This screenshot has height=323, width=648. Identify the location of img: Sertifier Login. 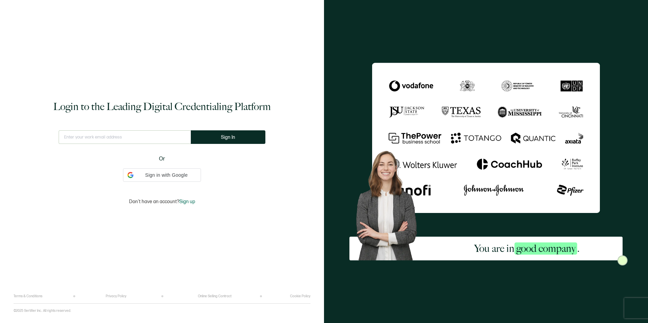
(622, 261).